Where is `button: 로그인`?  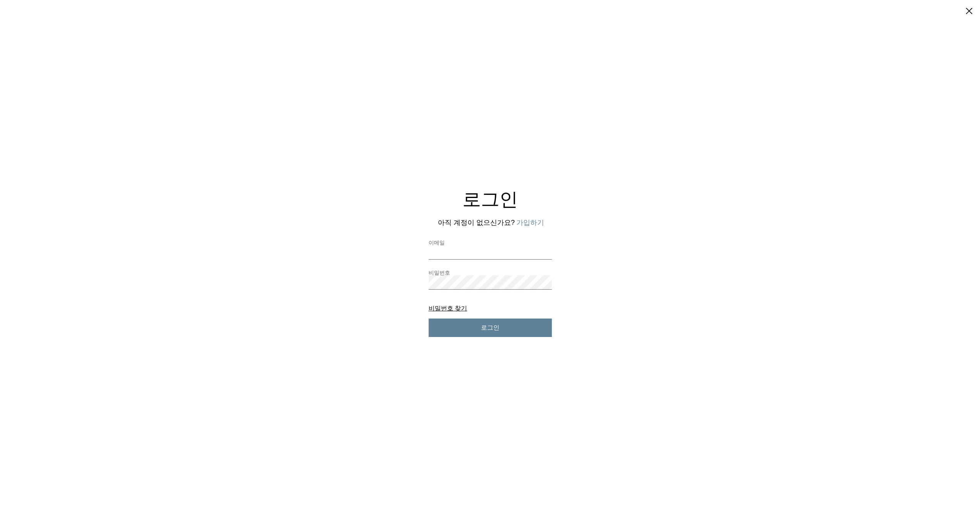
button: 로그인 is located at coordinates (490, 328).